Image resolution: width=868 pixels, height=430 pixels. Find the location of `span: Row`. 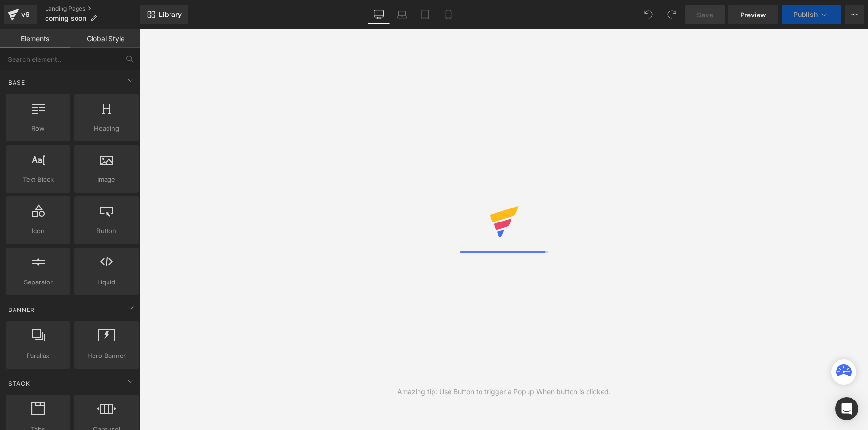

span: Row is located at coordinates (38, 129).